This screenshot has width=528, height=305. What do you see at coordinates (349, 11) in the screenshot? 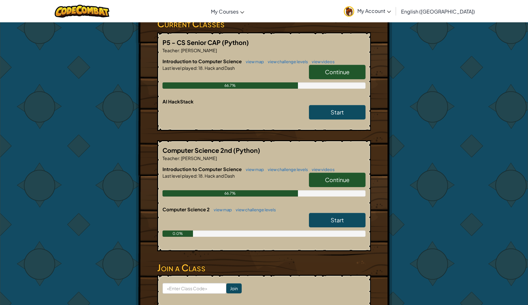
I see `img: avatar` at bounding box center [349, 11].